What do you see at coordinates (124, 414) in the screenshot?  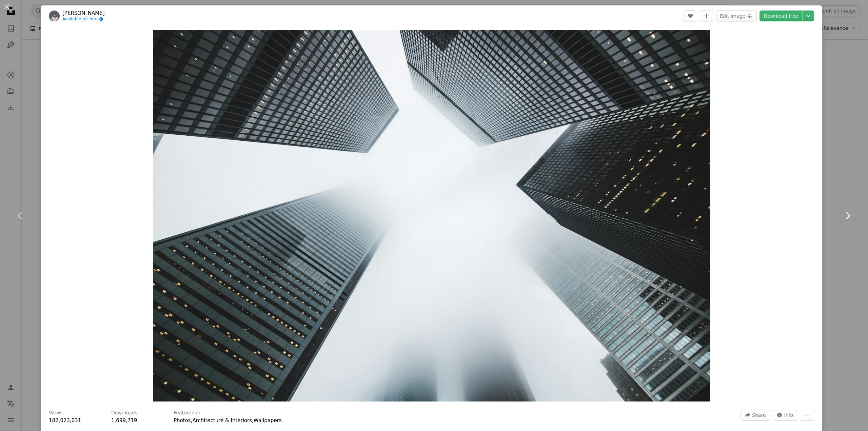 I see `h3: Downloads` at bounding box center [124, 414].